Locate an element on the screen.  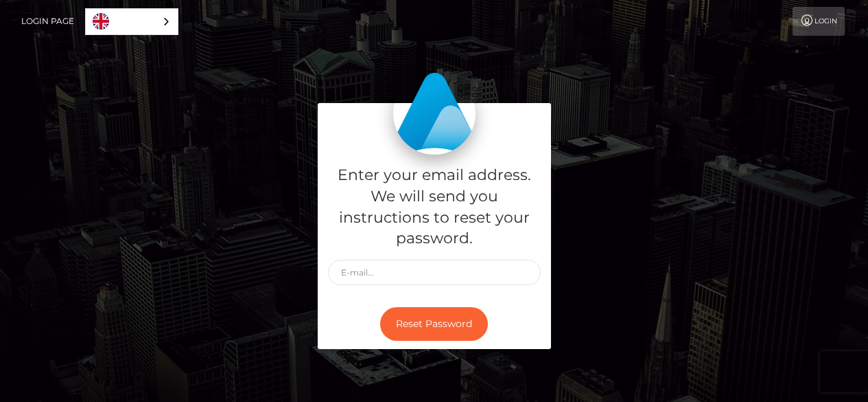
aside: Language selected: English is located at coordinates (131, 21).